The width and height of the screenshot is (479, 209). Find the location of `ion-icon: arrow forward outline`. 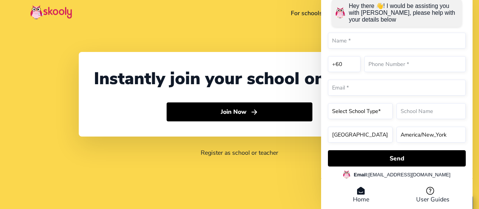

ion-icon: arrow forward outline is located at coordinates (254, 112).